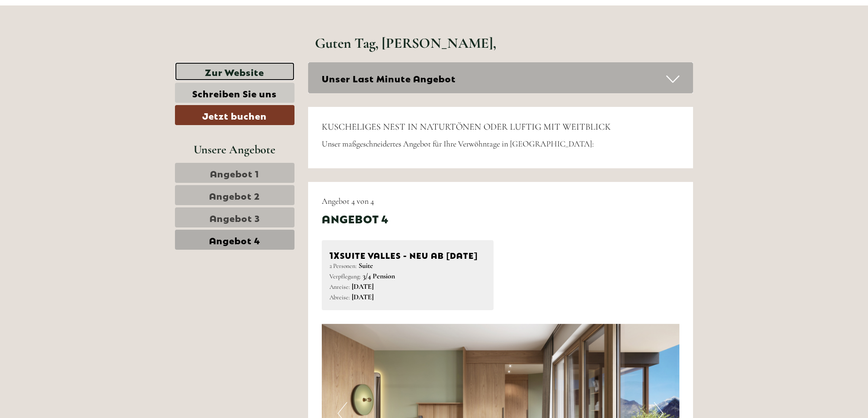 The height and width of the screenshot is (418, 868). What do you see at coordinates (235, 218) in the screenshot?
I see `span: Angebot 3` at bounding box center [235, 218].